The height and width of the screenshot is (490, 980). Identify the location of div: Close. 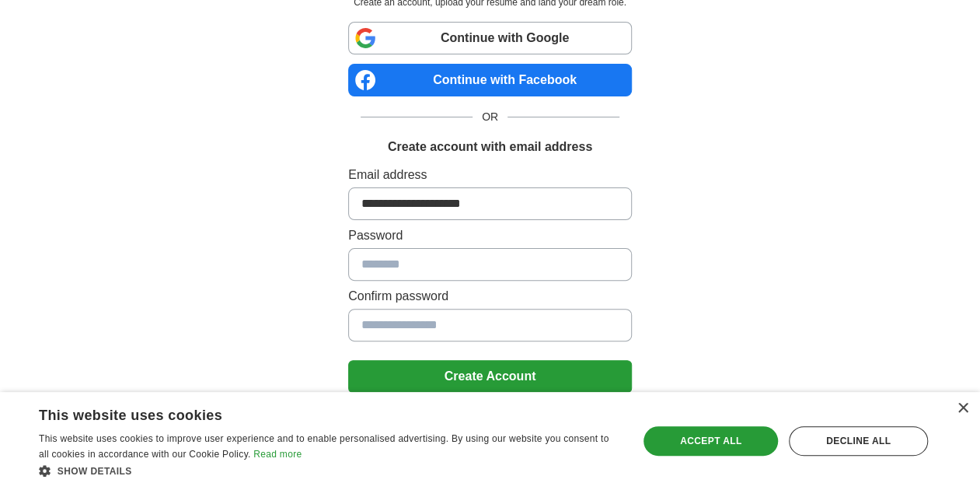
(962, 408).